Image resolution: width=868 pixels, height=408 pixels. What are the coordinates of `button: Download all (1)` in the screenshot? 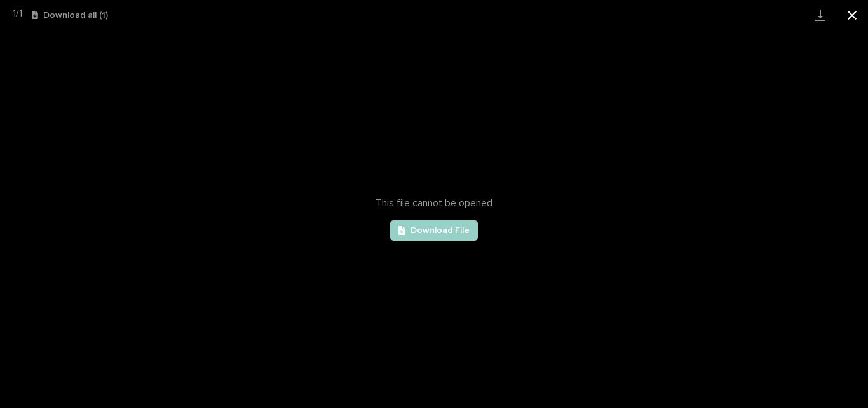 It's located at (70, 16).